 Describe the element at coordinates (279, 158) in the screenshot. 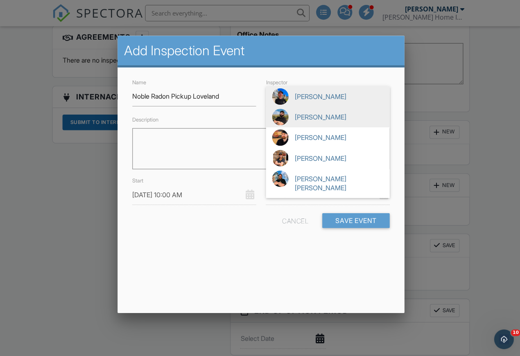

I see `img: untitled_design_95.png` at that location.